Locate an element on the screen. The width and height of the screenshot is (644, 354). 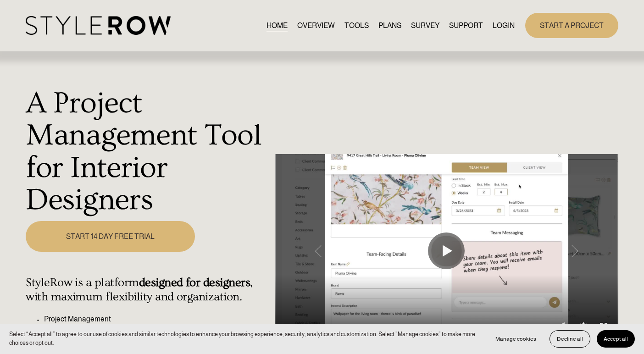
span: Decline all is located at coordinates (570, 338).